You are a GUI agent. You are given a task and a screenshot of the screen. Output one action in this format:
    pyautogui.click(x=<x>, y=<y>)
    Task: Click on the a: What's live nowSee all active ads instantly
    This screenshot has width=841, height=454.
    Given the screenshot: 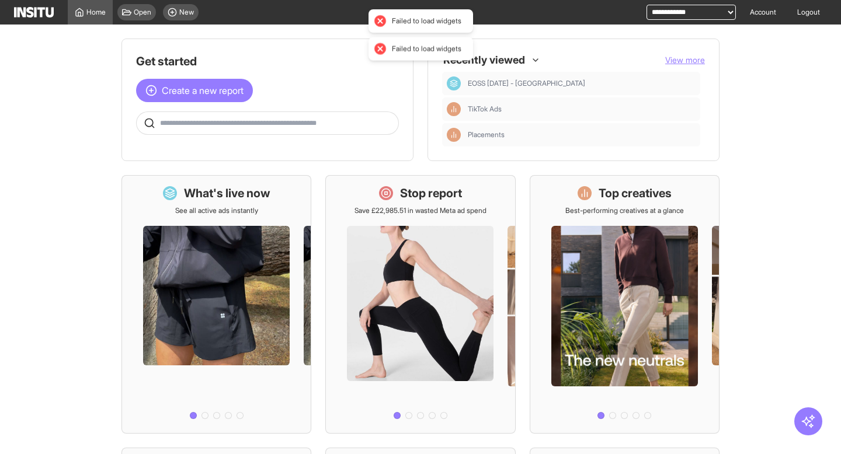 What is the action you would take?
    pyautogui.click(x=216, y=304)
    